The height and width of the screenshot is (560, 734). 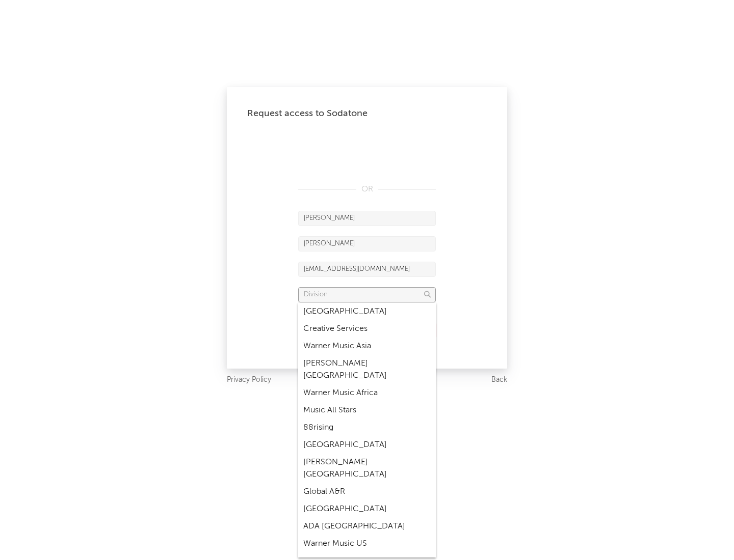 What do you see at coordinates (367, 544) in the screenshot?
I see `div: Warner Music US` at bounding box center [367, 544].